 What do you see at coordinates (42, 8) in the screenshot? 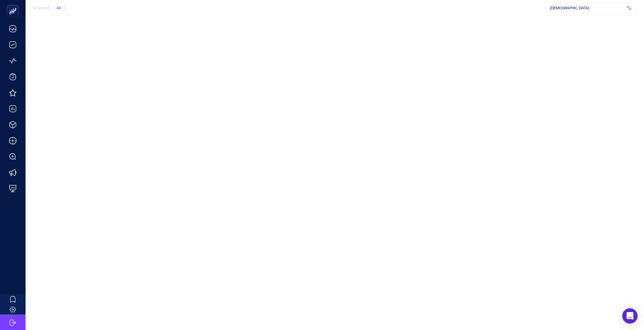
I see `span: Analysis` at bounding box center [42, 8].